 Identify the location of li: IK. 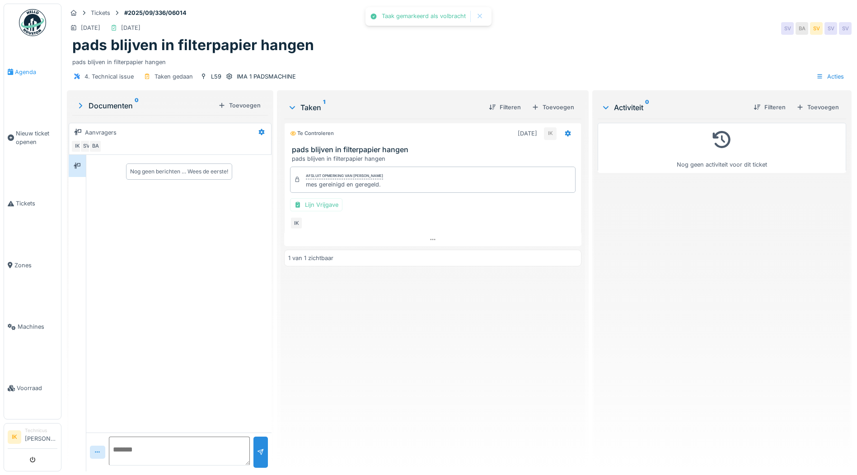
(14, 437).